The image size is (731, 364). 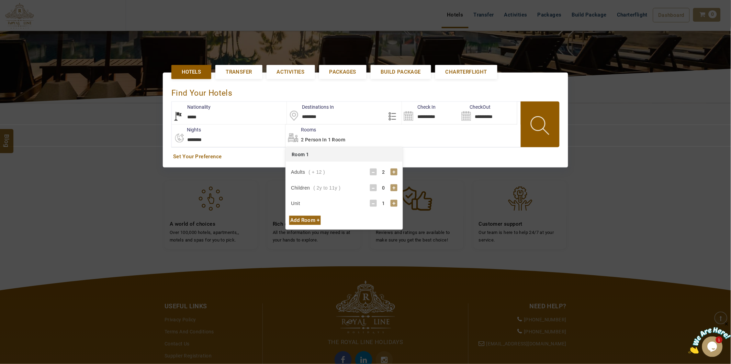 I want to click on a: Charterflight, so click(x=466, y=72).